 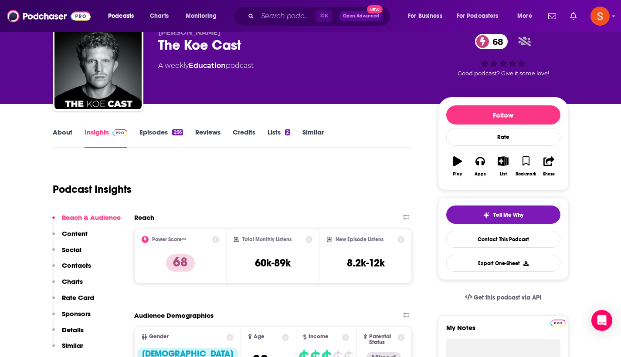 What do you see at coordinates (503, 263) in the screenshot?
I see `button: Export One-Sheet` at bounding box center [503, 263].